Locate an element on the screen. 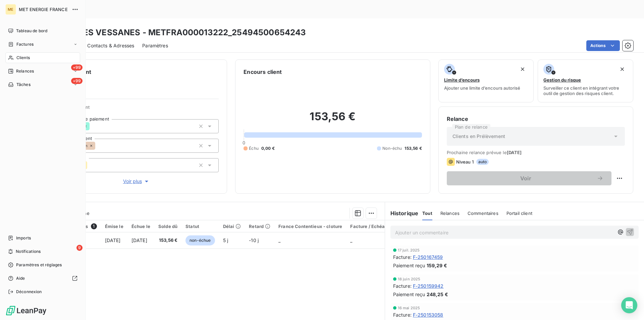 The width and height of the screenshot is (644, 320). div: Facture / Echéancier is located at coordinates (373, 226).